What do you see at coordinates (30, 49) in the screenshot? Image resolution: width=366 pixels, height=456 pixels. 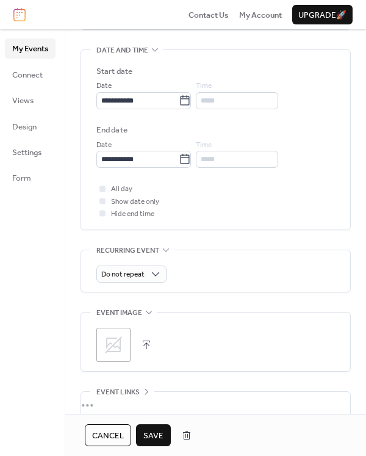 I see `span: My Events` at bounding box center [30, 49].